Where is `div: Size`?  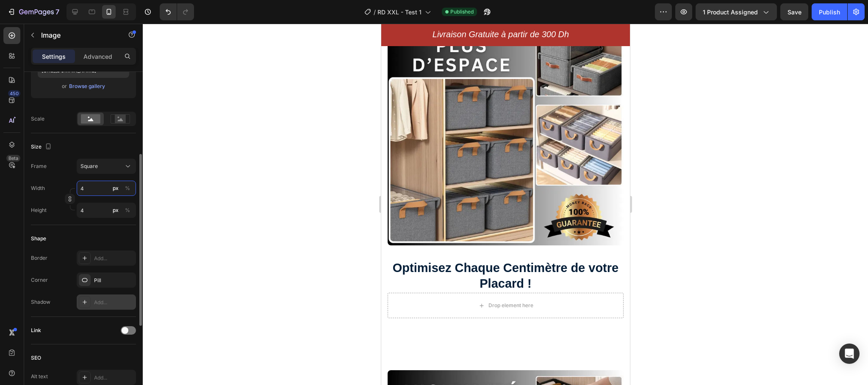
div: Size is located at coordinates (42, 147).